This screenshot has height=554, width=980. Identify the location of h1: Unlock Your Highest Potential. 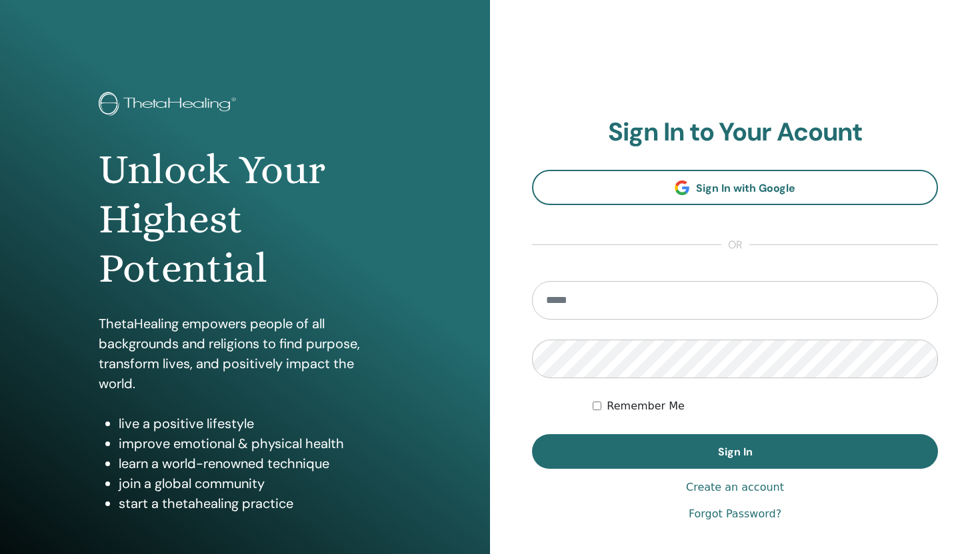
(245, 219).